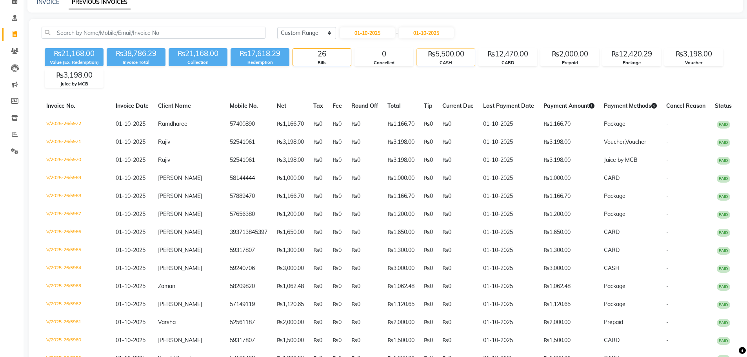  Describe the element at coordinates (365, 106) in the screenshot. I see `span: Round Off` at that location.